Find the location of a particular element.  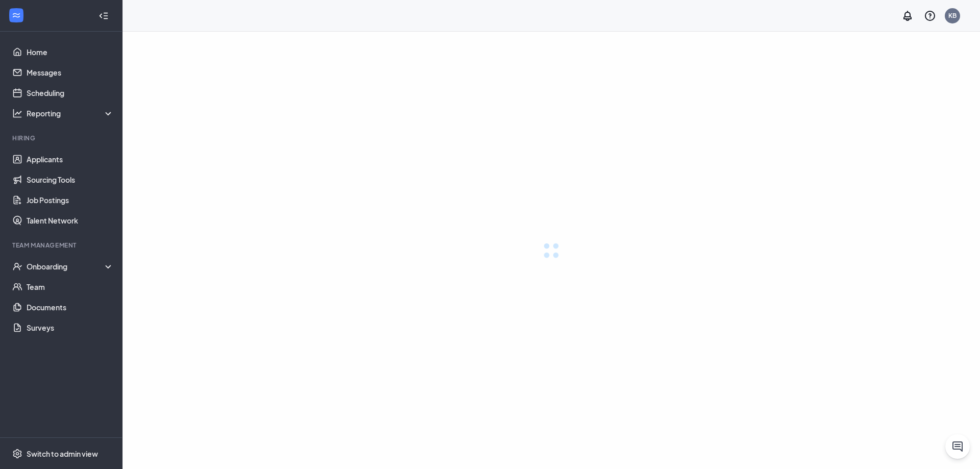

svg: WorkstreamLogo is located at coordinates (17, 16).